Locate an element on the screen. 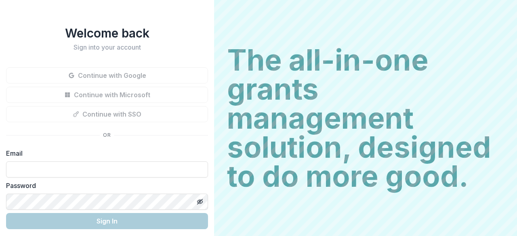 The width and height of the screenshot is (517, 236). h2: Sign into your account is located at coordinates (107, 47).